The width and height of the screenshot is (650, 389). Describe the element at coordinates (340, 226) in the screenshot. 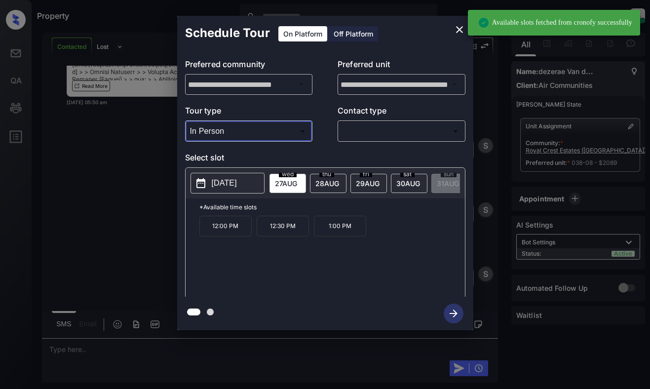

I see `p: 1:00 PM` at that location.